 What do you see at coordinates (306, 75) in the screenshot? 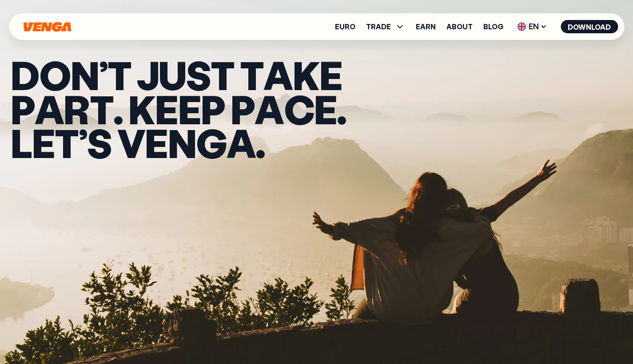
I see `span: k` at bounding box center [306, 75].